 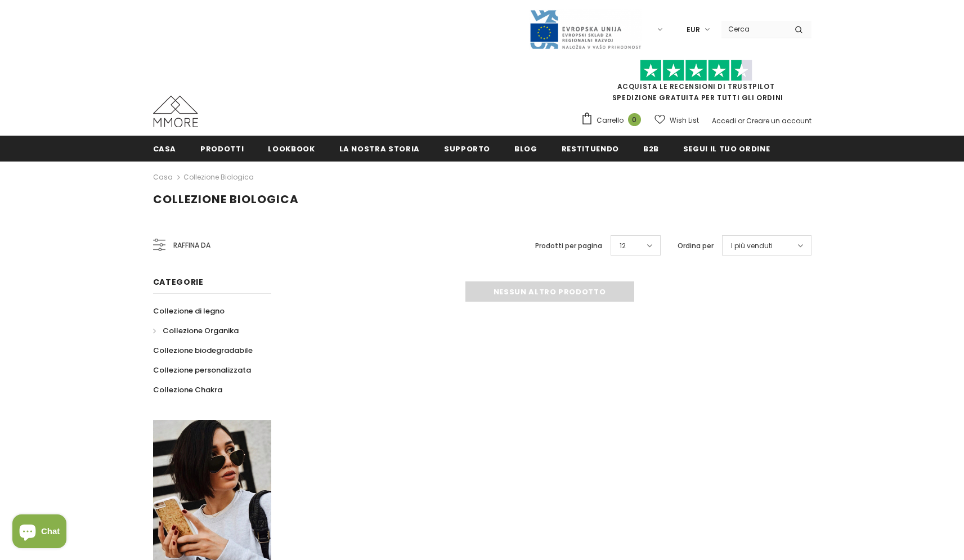 I want to click on a: Lookbook, so click(x=291, y=148).